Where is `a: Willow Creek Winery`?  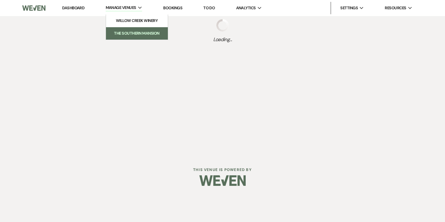
a: Willow Creek Winery is located at coordinates (137, 21).